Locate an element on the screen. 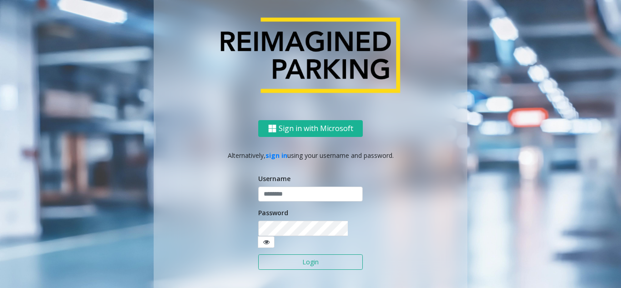 Image resolution: width=621 pixels, height=288 pixels. button: Sign in with Microsoft is located at coordinates (311, 128).